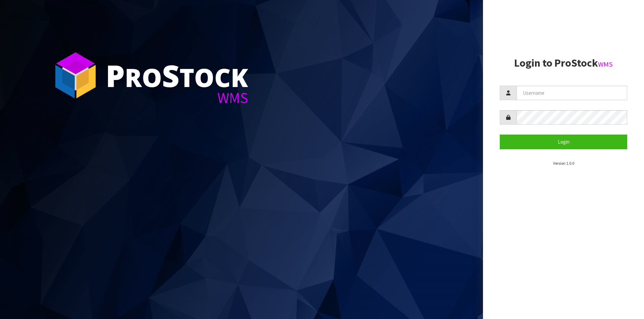 The height and width of the screenshot is (319, 644). What do you see at coordinates (115, 75) in the screenshot?
I see `span: P` at bounding box center [115, 75].